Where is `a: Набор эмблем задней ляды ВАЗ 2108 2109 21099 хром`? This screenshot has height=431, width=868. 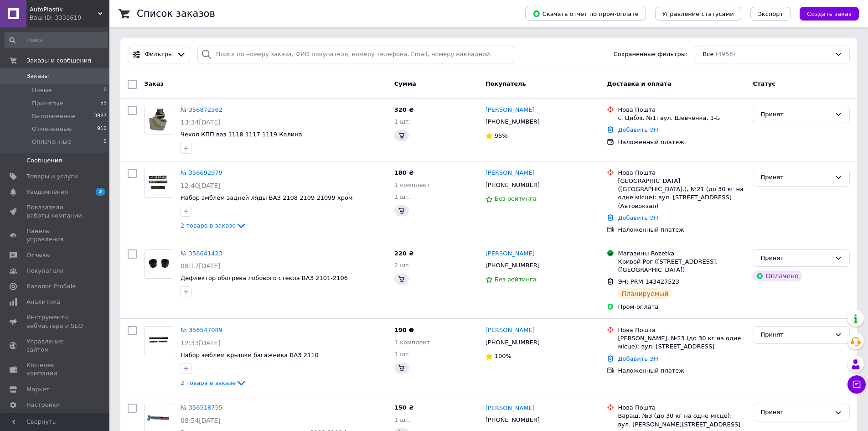 a: Набор эмблем задней ляды ВАЗ 2108 2109 21099 хром is located at coordinates (267, 197).